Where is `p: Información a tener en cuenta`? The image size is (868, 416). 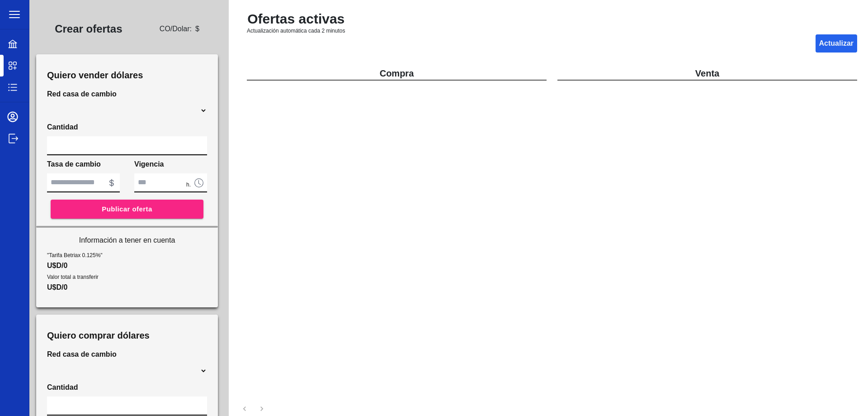 p: Información a tener en cuenta is located at coordinates (127, 240).